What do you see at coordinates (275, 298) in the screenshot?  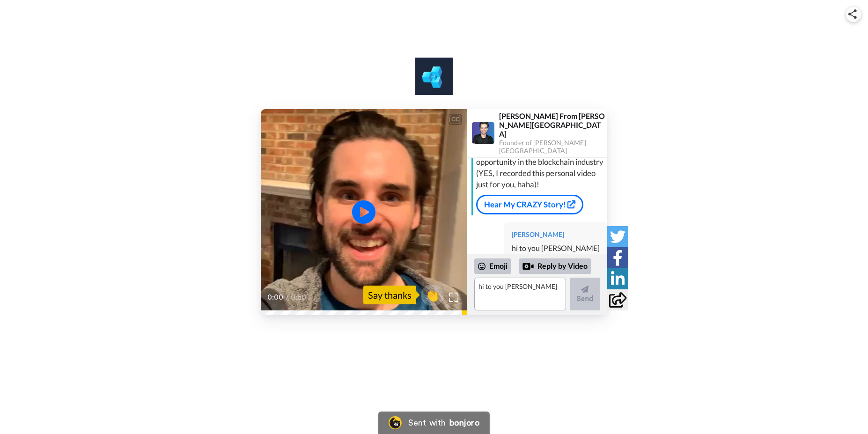 I see `span: 0:00` at bounding box center [275, 298].